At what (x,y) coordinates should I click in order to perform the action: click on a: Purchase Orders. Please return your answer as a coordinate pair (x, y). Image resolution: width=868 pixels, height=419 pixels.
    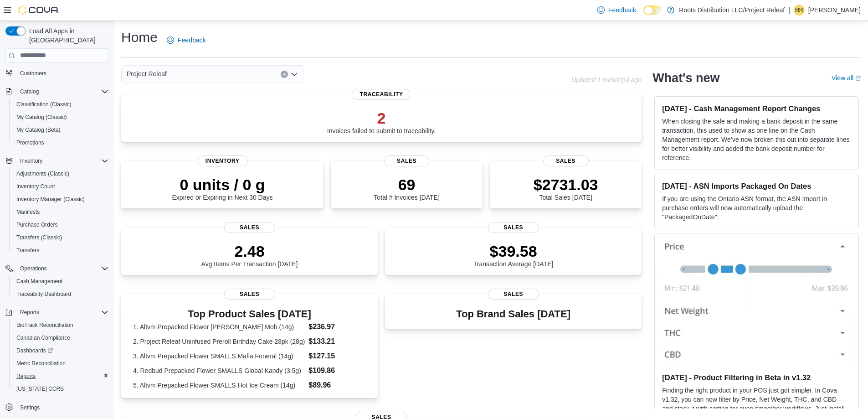
    Looking at the image, I should click on (37, 225).